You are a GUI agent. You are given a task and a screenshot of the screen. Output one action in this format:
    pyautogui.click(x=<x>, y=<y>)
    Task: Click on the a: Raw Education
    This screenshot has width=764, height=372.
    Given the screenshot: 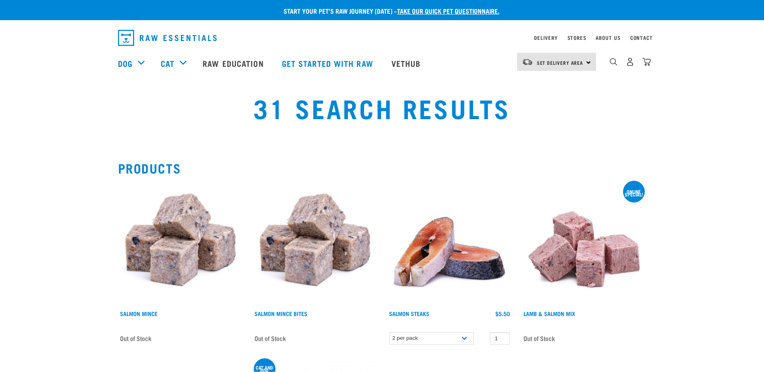 What is the action you would take?
    pyautogui.click(x=234, y=63)
    